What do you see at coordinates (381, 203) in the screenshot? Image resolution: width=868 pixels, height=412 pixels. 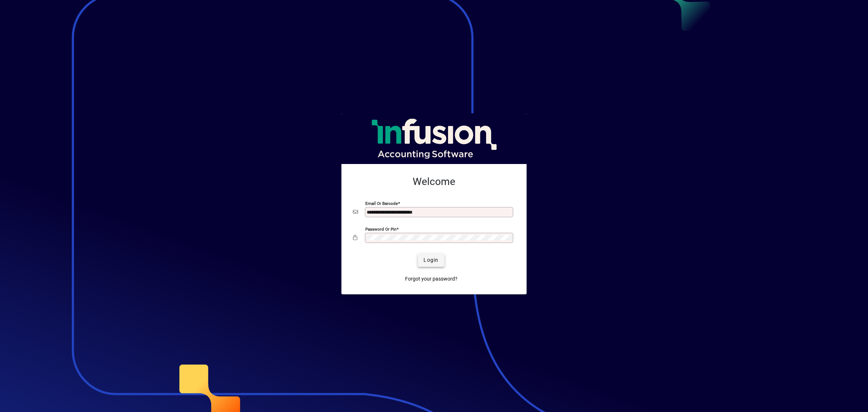 I see `mat-label: Email or Barcode` at bounding box center [381, 203].